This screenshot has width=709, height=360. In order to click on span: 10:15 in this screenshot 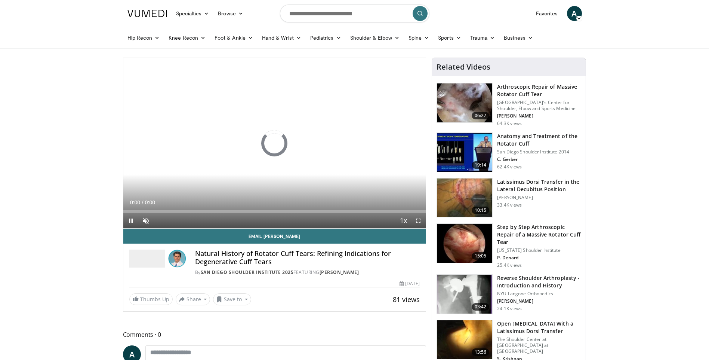, I will do `click(481, 210)`.